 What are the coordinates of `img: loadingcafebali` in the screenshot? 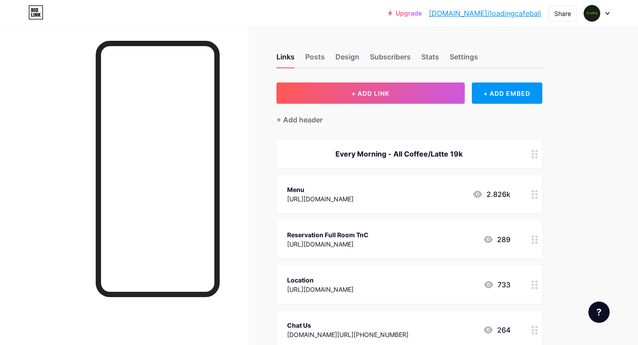 It's located at (592, 13).